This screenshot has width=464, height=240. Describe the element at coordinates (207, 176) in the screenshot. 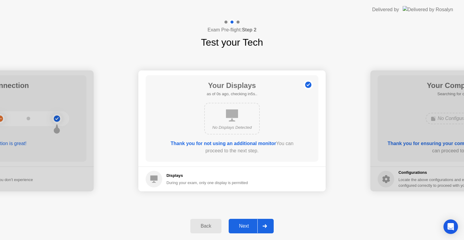

I see `h5: Displays` at that location.